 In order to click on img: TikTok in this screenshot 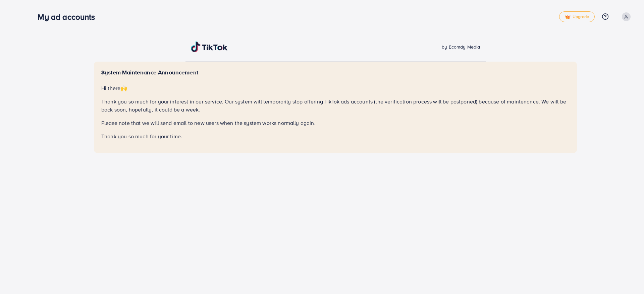, I will do `click(210, 47)`.